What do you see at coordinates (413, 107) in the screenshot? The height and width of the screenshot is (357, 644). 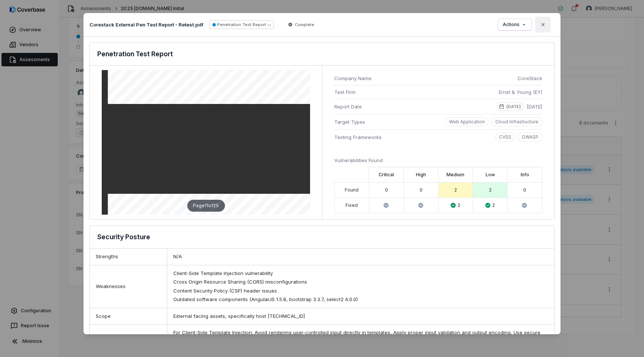 I see `span: Report Date` at bounding box center [413, 107].